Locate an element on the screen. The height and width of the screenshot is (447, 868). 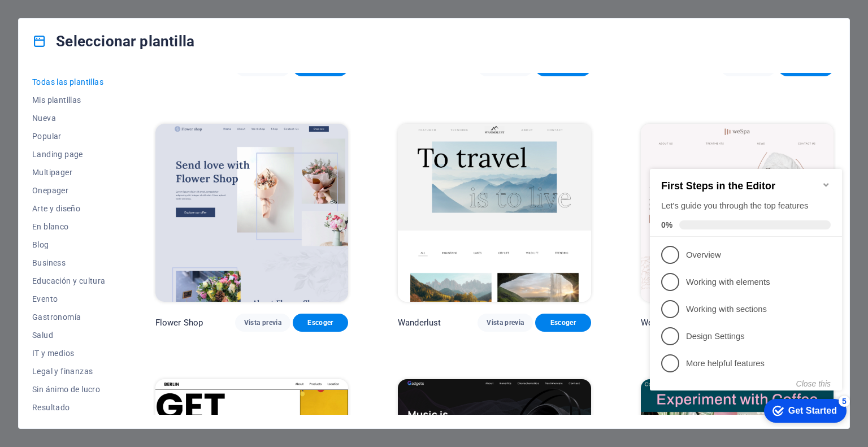
span: 0% is located at coordinates (25, 71).